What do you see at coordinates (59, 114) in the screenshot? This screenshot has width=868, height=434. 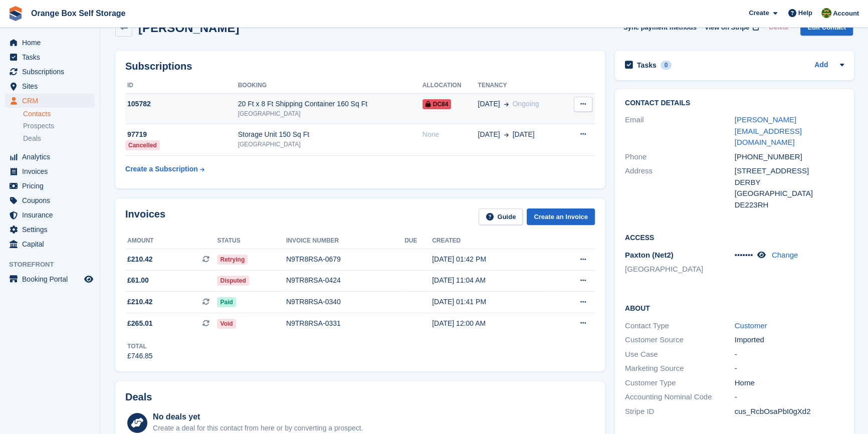 I see `a: Contacts` at bounding box center [59, 114].